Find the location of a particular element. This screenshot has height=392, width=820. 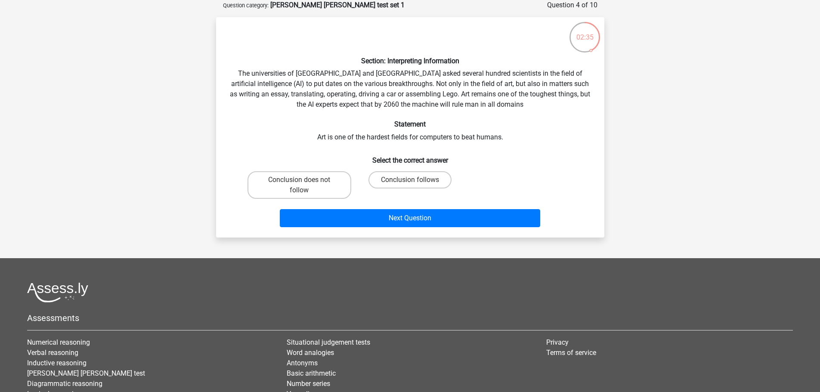

a: Basic arithmetic is located at coordinates (311, 373).